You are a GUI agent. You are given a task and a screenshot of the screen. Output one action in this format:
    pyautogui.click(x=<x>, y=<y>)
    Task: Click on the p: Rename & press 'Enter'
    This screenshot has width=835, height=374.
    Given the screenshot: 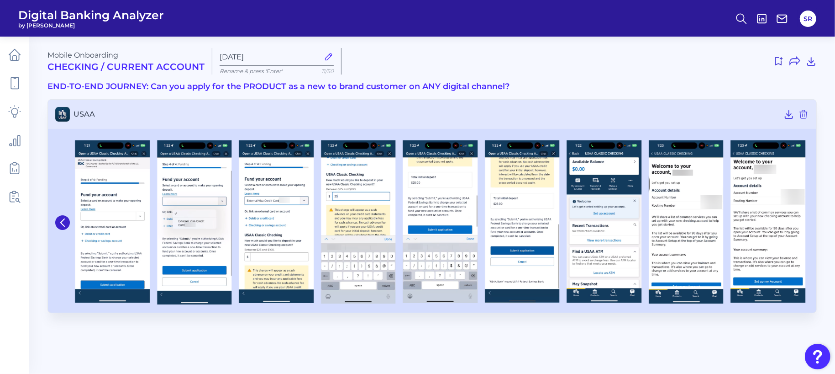 What is the action you would take?
    pyautogui.click(x=277, y=71)
    